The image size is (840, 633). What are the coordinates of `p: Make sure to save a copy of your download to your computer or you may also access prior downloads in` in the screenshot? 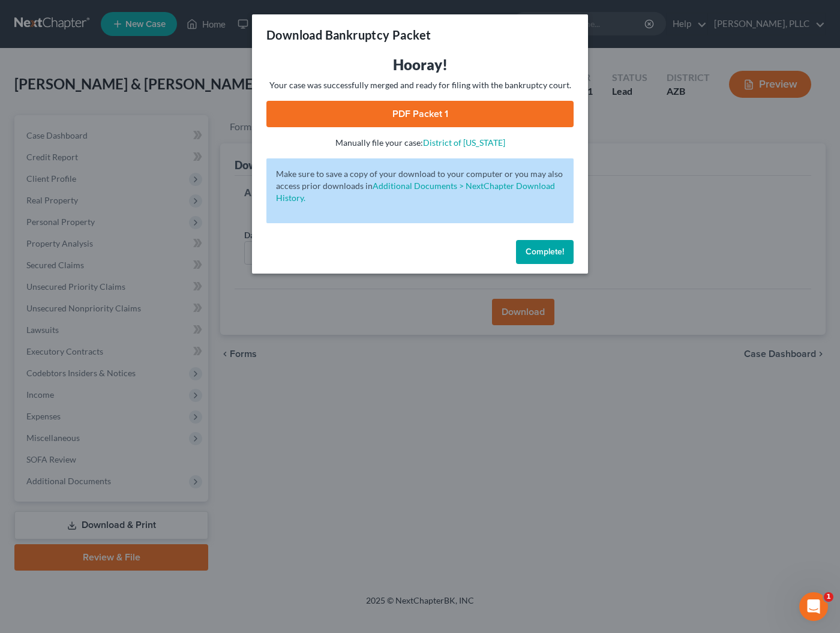 It's located at (420, 186).